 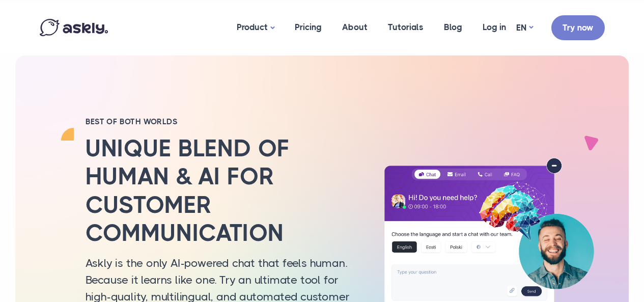 What do you see at coordinates (494, 27) in the screenshot?
I see `a: Log in` at bounding box center [494, 27].